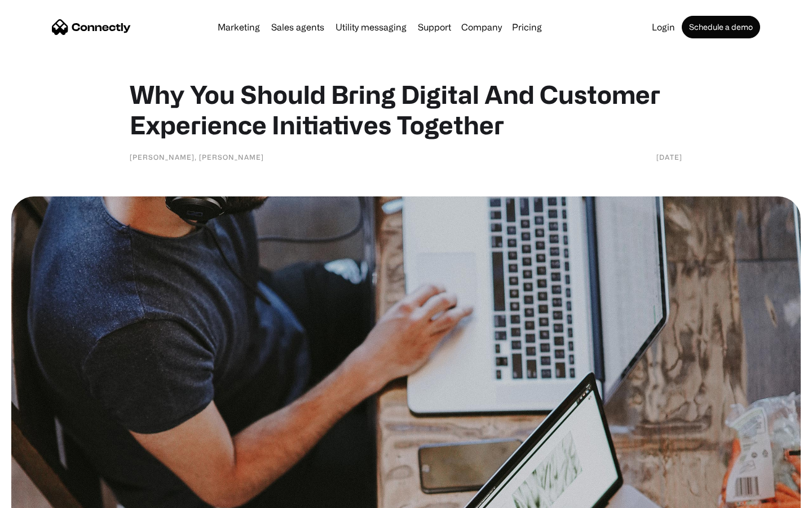  I want to click on aside: Language selected: English, so click(39, 496).